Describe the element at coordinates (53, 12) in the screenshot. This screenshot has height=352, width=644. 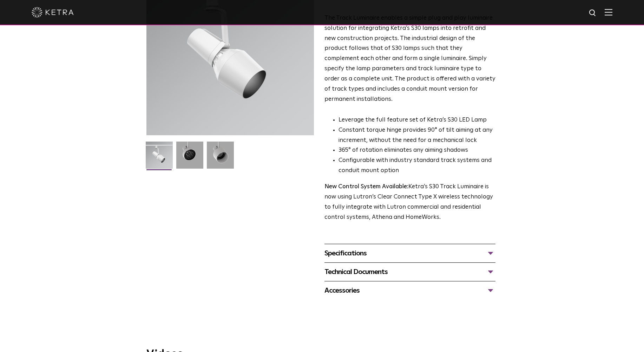
I see `img: ketra-logo-2019-white` at that location.